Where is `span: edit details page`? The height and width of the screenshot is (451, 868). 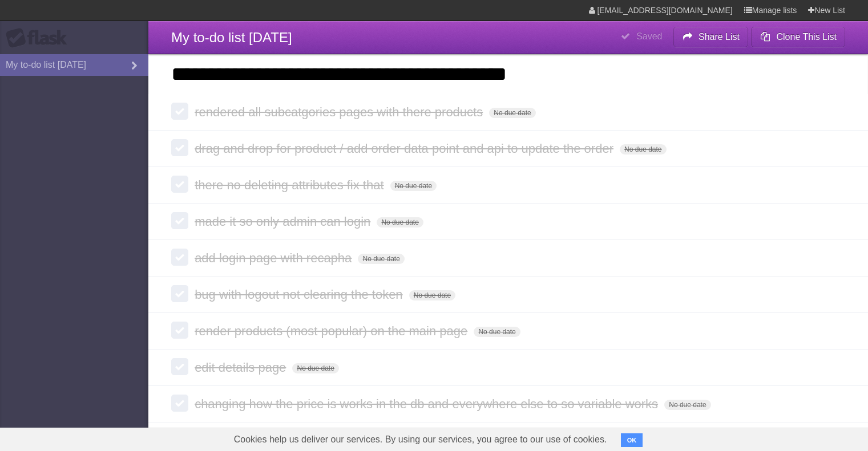 span: edit details page is located at coordinates (241, 368).